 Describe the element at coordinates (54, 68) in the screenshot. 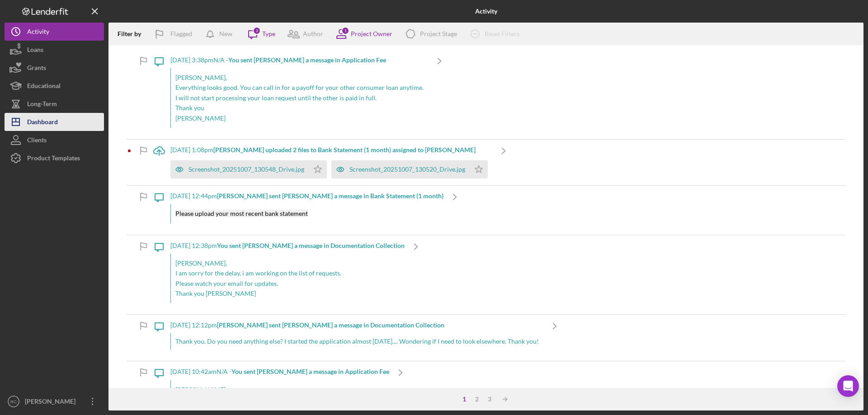

I see `button: Grants` at that location.